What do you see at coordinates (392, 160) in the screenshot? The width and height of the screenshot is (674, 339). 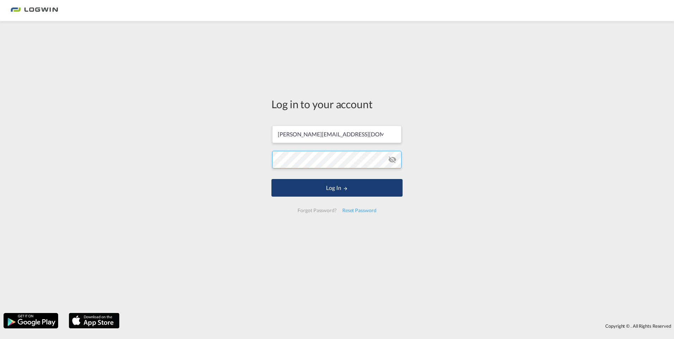 I see `md-icon: icon-eye-off` at bounding box center [392, 160].